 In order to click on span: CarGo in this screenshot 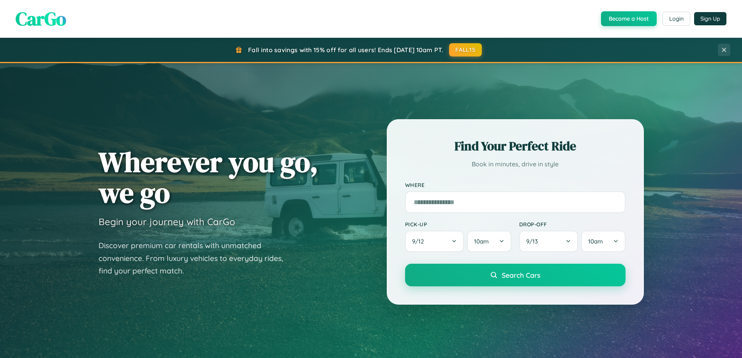, I will do `click(41, 19)`.